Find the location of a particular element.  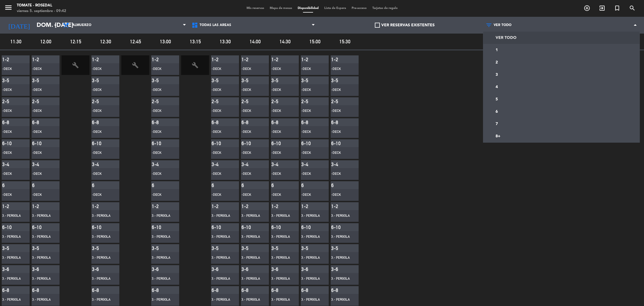

i: add_circle_outline is located at coordinates (587, 8).